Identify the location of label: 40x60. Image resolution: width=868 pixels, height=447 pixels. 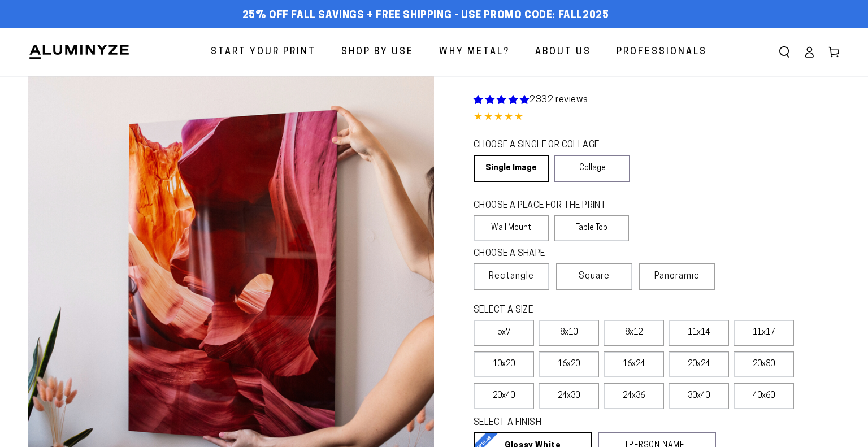
(764, 396).